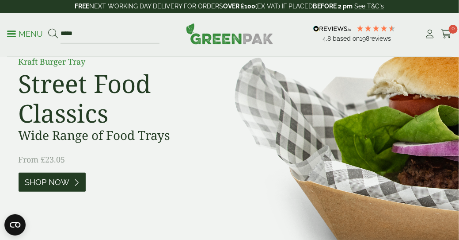 This screenshot has width=459, height=240. Describe the element at coordinates (118, 135) in the screenshot. I see `h3: Wide Range of Food Trays` at that location.